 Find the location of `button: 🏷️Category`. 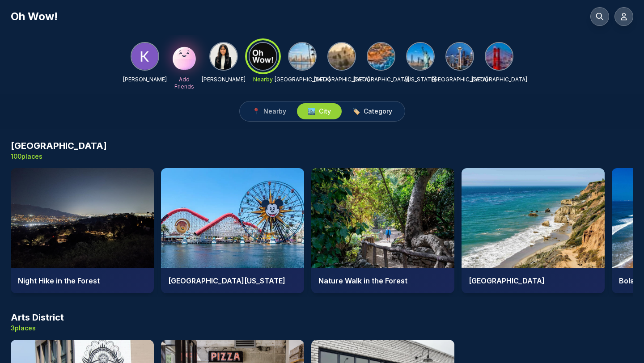

button: 🏷️Category is located at coordinates (372, 111).